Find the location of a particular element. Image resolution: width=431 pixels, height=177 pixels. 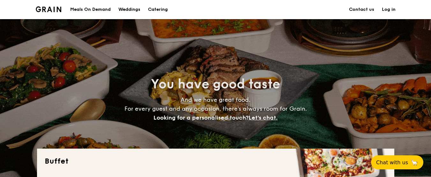

span: Chat with us is located at coordinates (392, 162).